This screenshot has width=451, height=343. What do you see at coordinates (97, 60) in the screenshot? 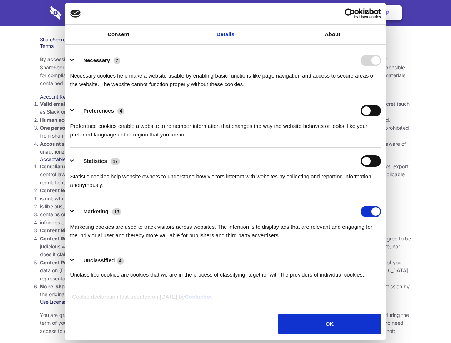
I see `button: Necessary (7)` at bounding box center [97, 60].